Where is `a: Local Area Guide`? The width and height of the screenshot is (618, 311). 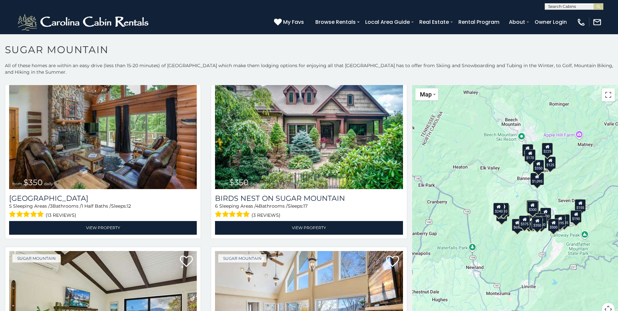 a: Local Area Guide is located at coordinates (387, 22).